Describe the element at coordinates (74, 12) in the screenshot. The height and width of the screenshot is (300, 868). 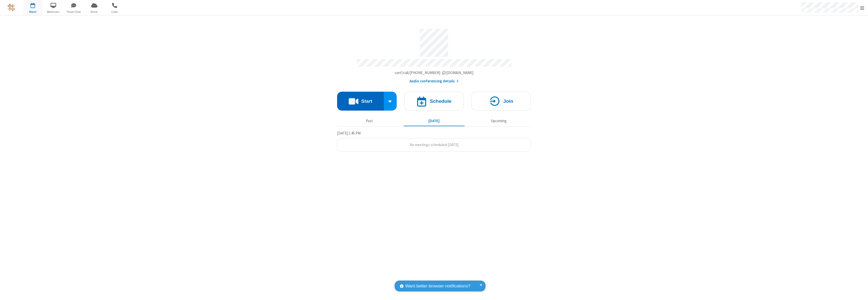
I see `span: Team Chat` at that location.